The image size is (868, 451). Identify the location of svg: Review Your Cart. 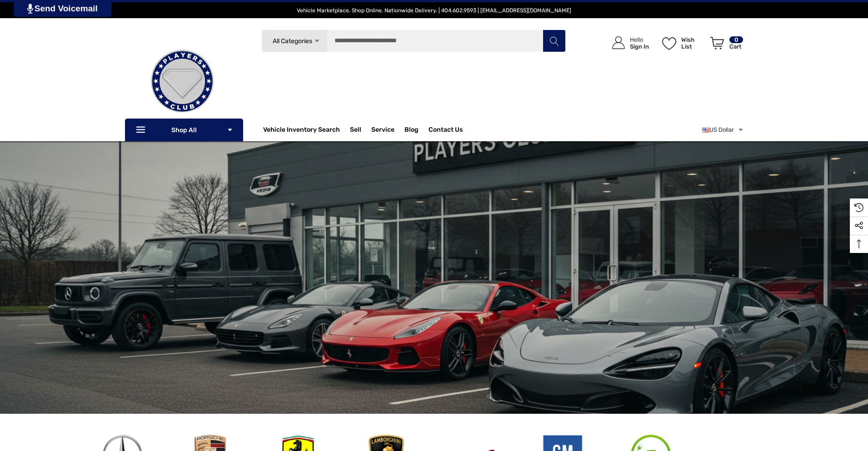
(718, 43).